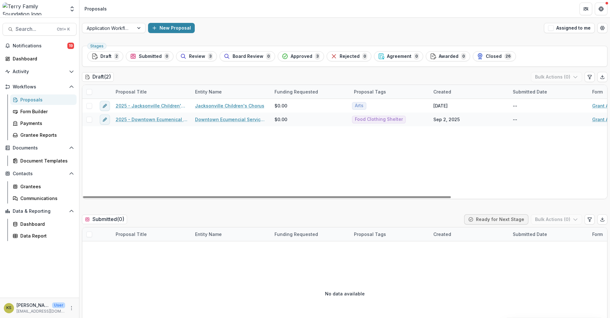 The width and height of the screenshot is (610, 318). I want to click on div: Ctrl + K, so click(63, 29).